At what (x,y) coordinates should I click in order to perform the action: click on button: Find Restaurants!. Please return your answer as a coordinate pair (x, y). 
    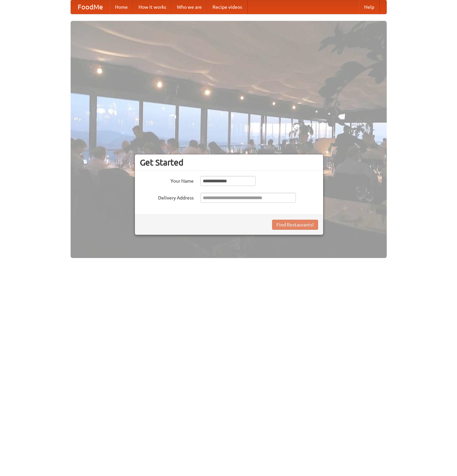
    Looking at the image, I should click on (295, 225).